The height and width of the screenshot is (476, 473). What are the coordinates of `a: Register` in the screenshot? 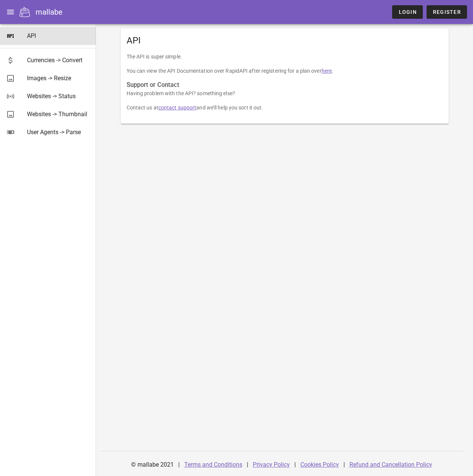 It's located at (447, 12).